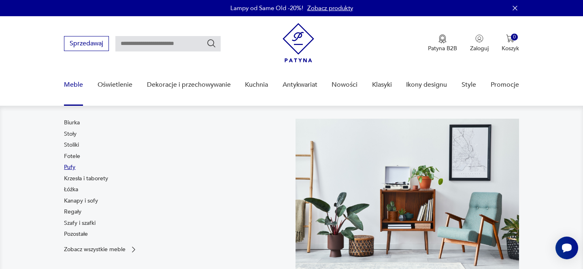 The width and height of the screenshot is (583, 269). What do you see at coordinates (510, 48) in the screenshot?
I see `p: Koszyk` at bounding box center [510, 48].